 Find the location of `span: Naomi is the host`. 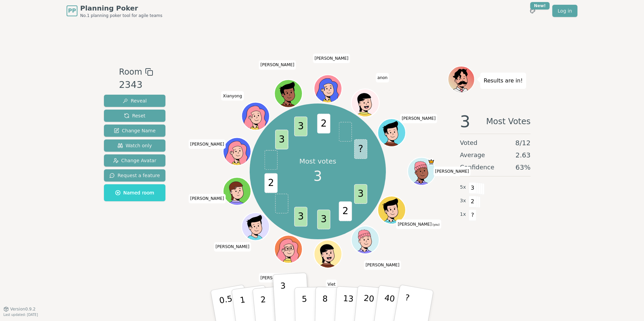

span: Naomi is the host is located at coordinates (431, 161).